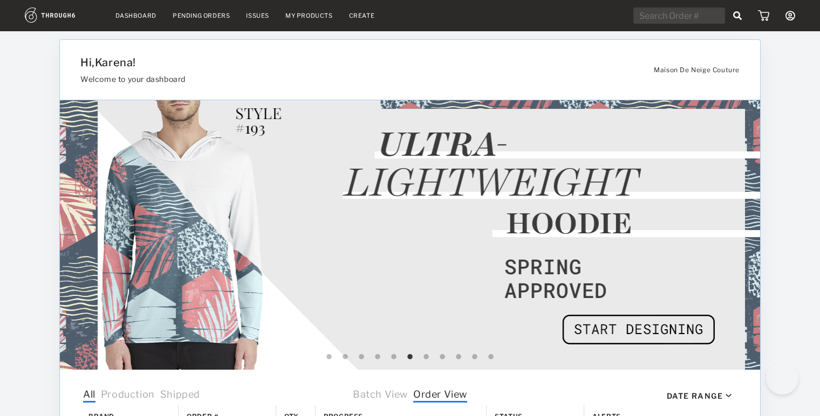  Describe the element at coordinates (257, 16) in the screenshot. I see `div: Issues` at that location.